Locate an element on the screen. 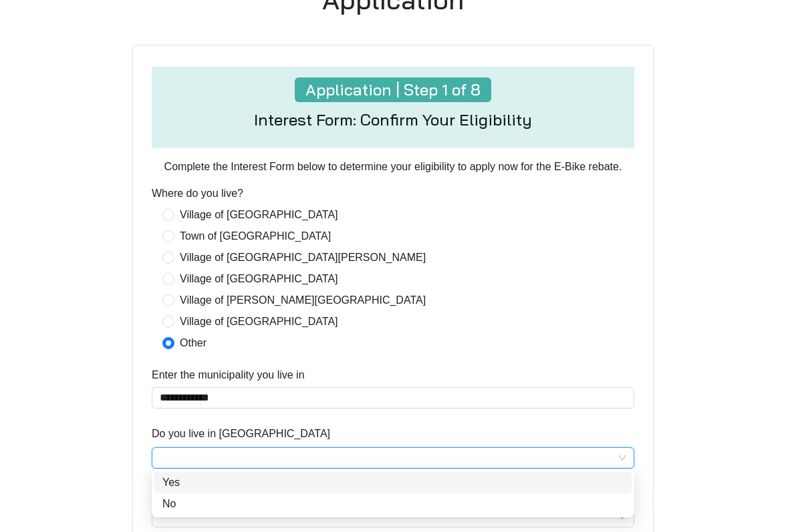 The image size is (786, 532). input: Enter the municipality you live in is located at coordinates (393, 398).